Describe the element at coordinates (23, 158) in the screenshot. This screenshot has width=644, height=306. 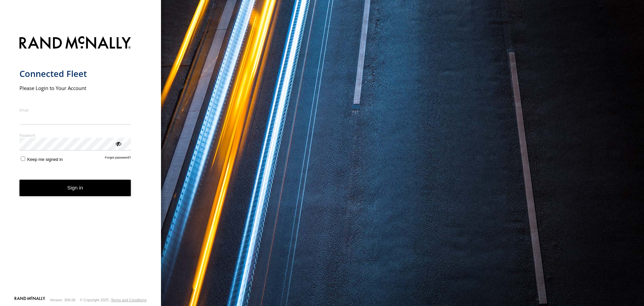
I see `input: Keep me signed in` at that location.